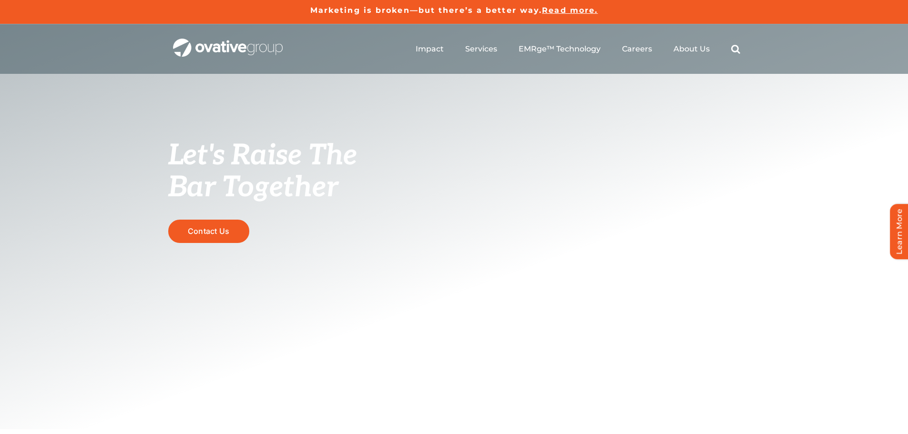 Image resolution: width=908 pixels, height=434 pixels. What do you see at coordinates (263, 156) in the screenshot?
I see `span: Let's Raise The` at bounding box center [263, 156].